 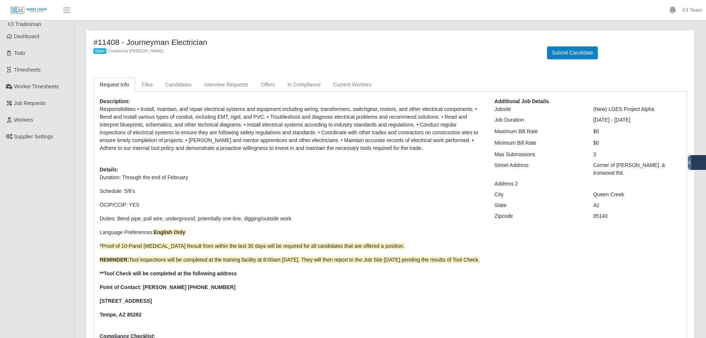 What do you see at coordinates (27, 70) in the screenshot?
I see `span: Timesheets` at bounding box center [27, 70].